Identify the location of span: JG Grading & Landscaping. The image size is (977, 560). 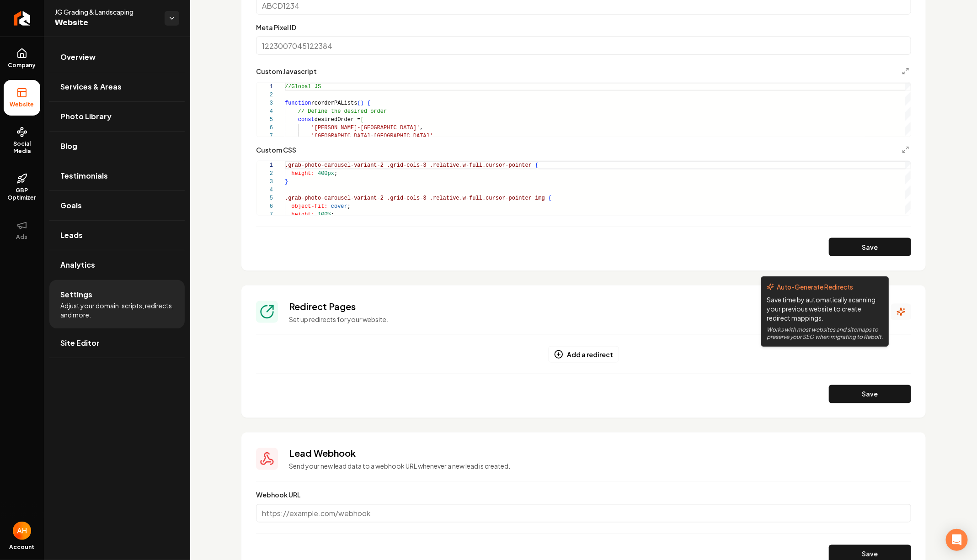
(106, 12).